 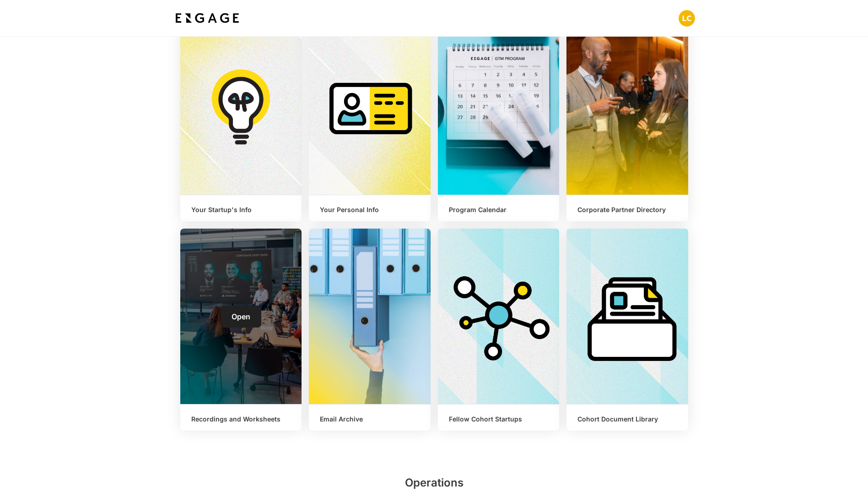 What do you see at coordinates (370, 210) in the screenshot?
I see `h6: Your Personal Info` at bounding box center [370, 210].